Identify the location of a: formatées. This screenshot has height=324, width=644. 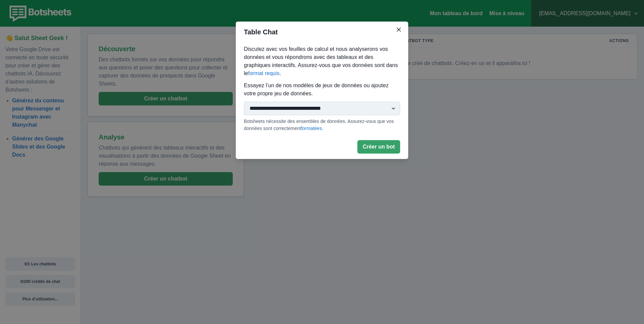
(312, 128).